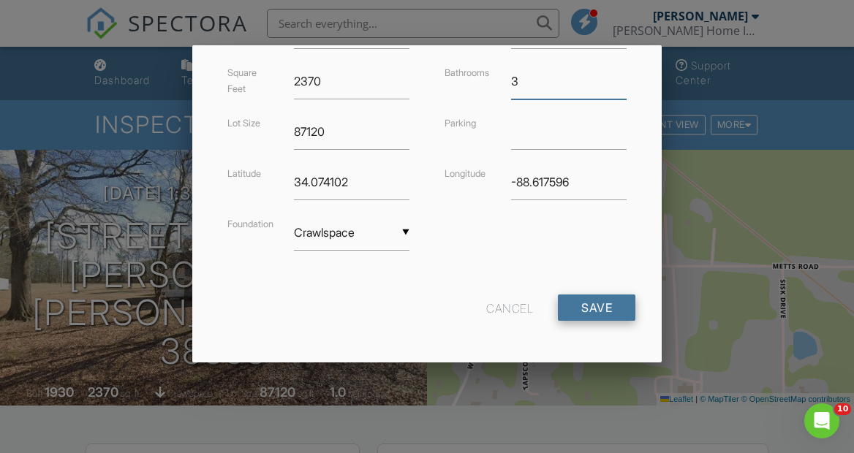 The height and width of the screenshot is (453, 854). Describe the element at coordinates (466, 72) in the screenshot. I see `label: Bathrooms` at that location.